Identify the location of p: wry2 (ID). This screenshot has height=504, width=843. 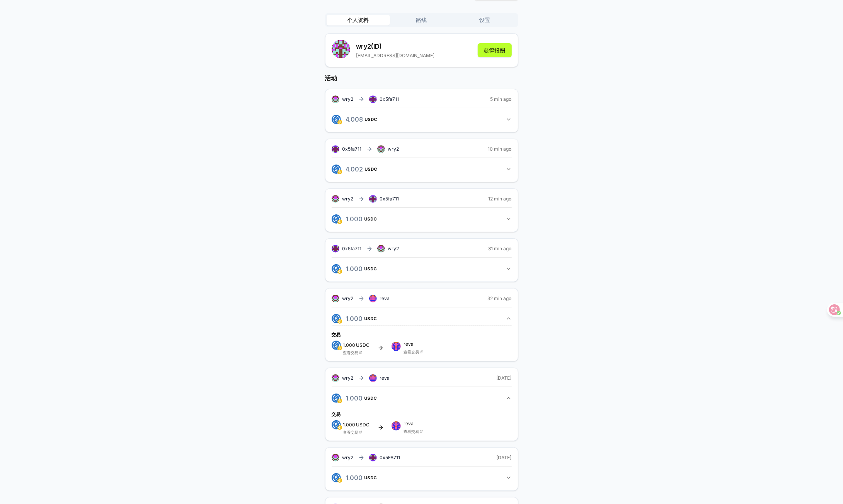
(395, 47).